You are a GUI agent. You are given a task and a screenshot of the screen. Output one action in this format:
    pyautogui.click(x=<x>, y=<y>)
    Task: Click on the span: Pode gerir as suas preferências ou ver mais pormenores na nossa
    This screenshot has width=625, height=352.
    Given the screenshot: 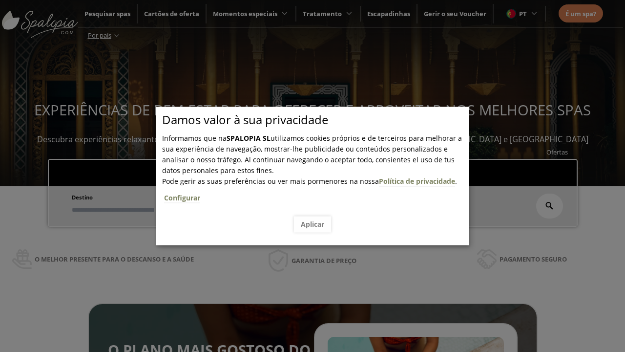 What is the action you would take?
    pyautogui.click(x=271, y=181)
    